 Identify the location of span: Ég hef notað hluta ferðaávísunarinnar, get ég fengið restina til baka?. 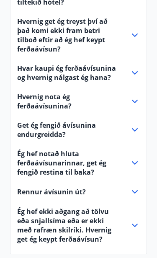
(68, 163).